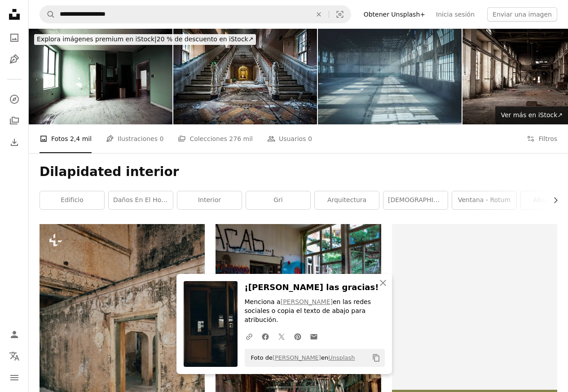  Describe the element at coordinates (282, 336) in the screenshot. I see `a: Comparte en Twitter` at that location.